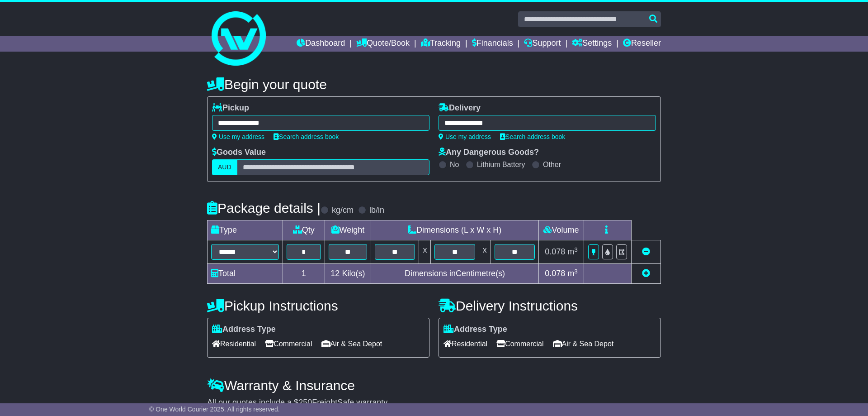 The height and width of the screenshot is (416, 868). Describe the element at coordinates (501, 164) in the screenshot. I see `label: Lithium Battery` at that location.